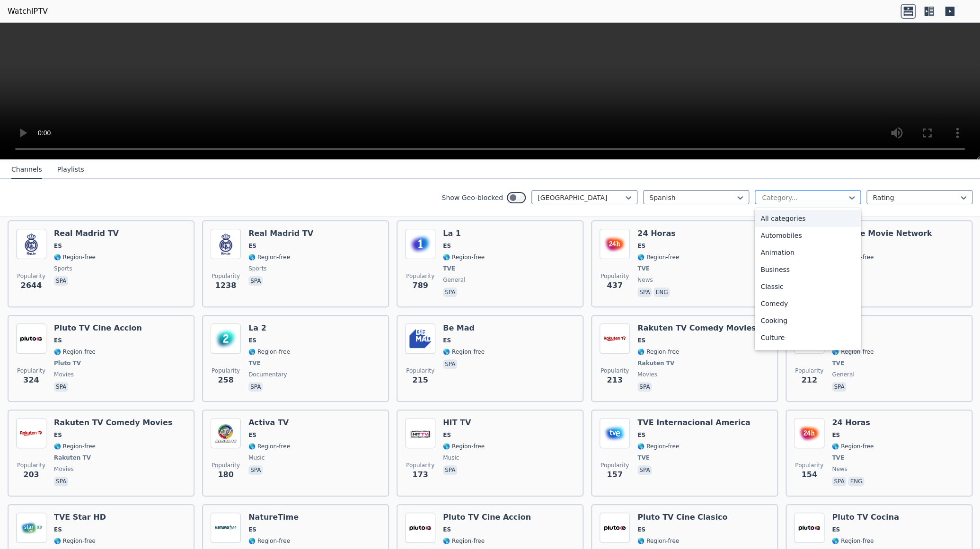 The height and width of the screenshot is (549, 980). What do you see at coordinates (882, 234) in the screenshot?
I see `h6: MyTime Movie Network` at bounding box center [882, 234].